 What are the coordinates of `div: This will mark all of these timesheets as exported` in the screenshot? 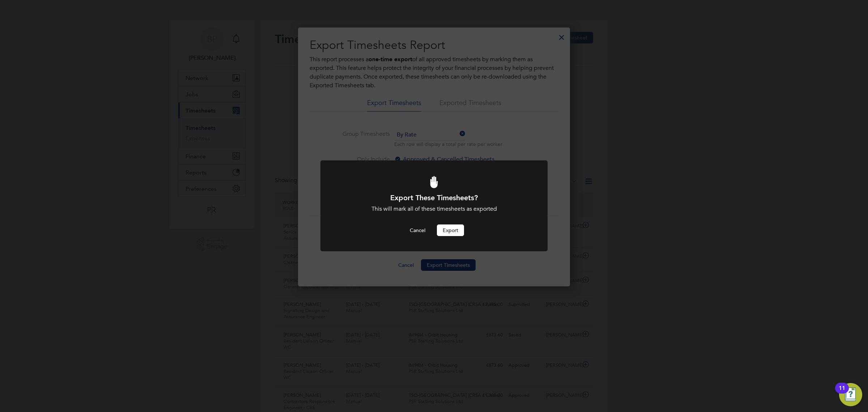 It's located at (434, 208).